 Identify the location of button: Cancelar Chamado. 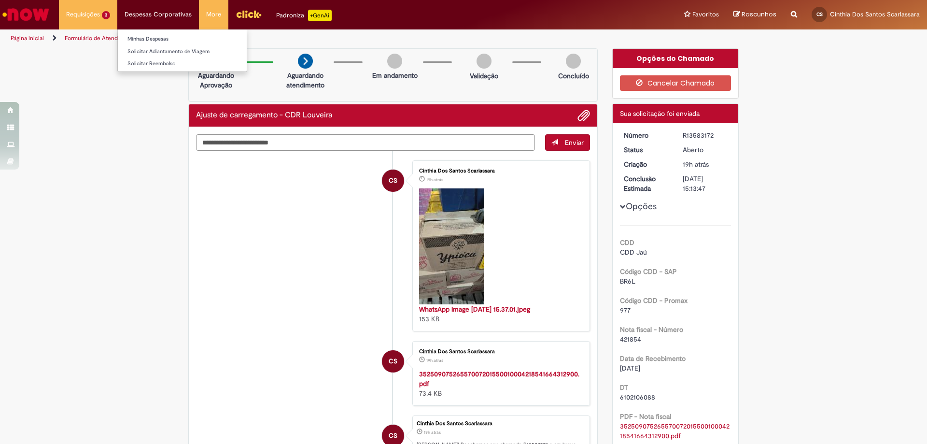
(676, 83).